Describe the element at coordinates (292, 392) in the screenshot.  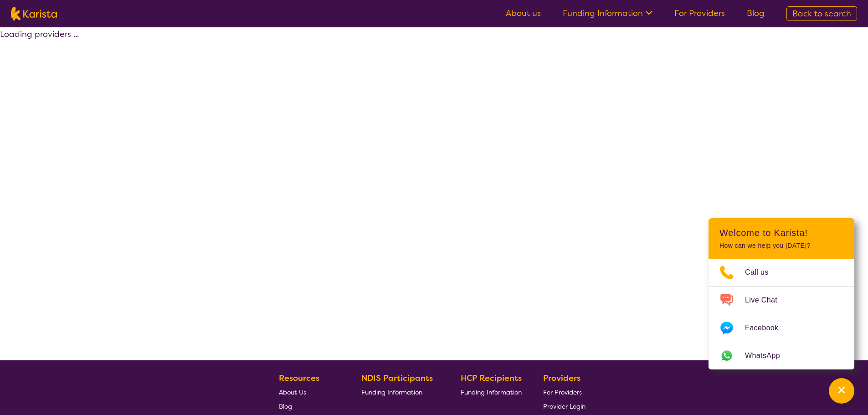
I see `span: About Us` at that location.